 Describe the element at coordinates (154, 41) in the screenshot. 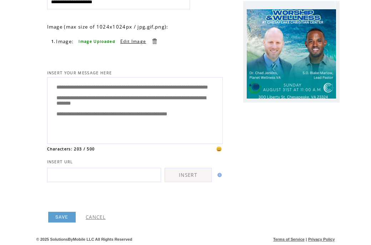

I see `a: Delete this item` at that location.